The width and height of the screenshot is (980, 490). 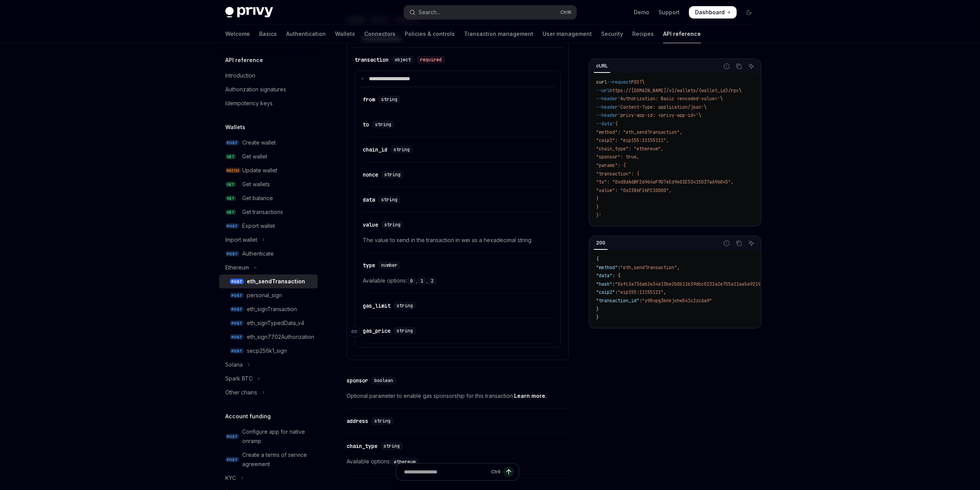 What do you see at coordinates (605, 292) in the screenshot?
I see `span: "caip2"` at bounding box center [605, 292].